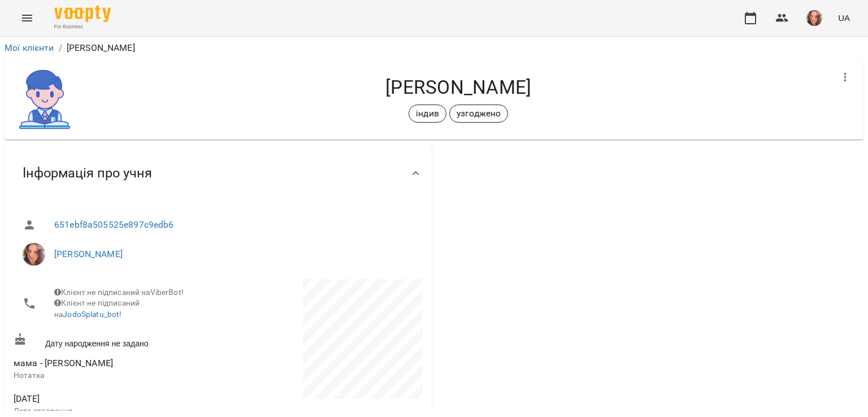 Image resolution: width=868 pixels, height=417 pixels. What do you see at coordinates (87, 173) in the screenshot?
I see `span: Інформація про учня` at bounding box center [87, 173].